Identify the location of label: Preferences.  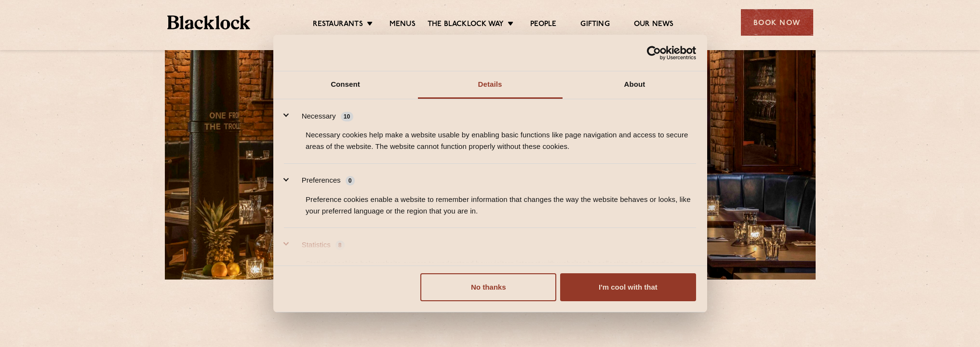
(321, 180).